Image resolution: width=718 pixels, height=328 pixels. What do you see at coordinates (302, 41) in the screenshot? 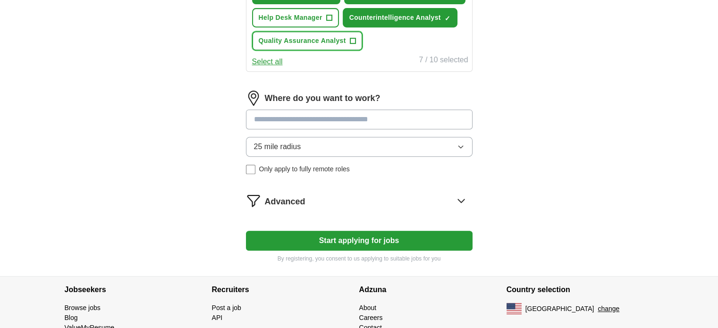
I see `span: Quality Assurance Analyst` at bounding box center [302, 41].